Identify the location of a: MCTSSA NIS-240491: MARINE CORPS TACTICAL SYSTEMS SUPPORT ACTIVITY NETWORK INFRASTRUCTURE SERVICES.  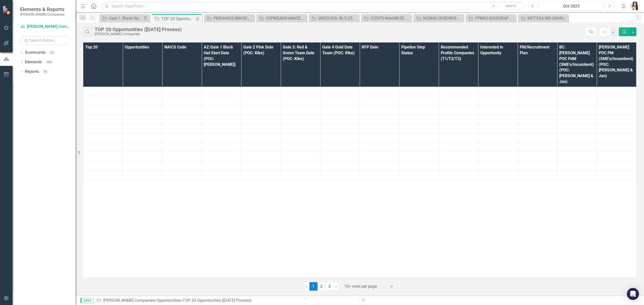
(543, 18).